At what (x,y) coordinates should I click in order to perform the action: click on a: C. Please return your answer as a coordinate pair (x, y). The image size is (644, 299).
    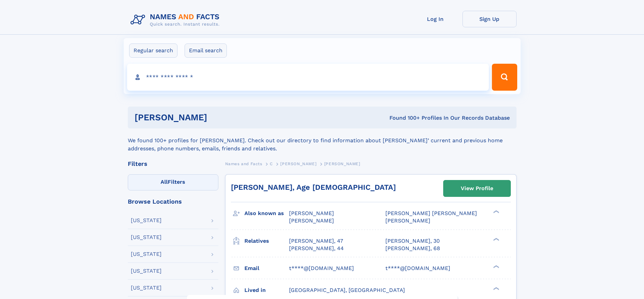
    Looking at the image, I should click on (271, 164).